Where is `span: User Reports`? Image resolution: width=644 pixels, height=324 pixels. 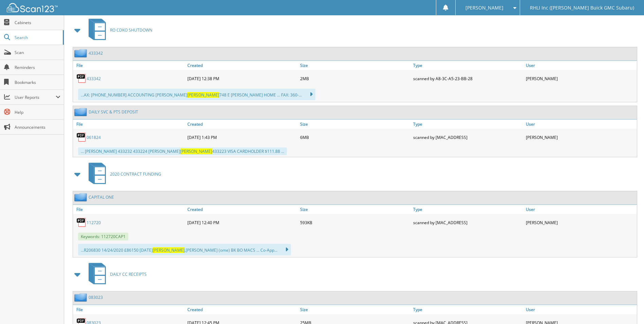
span: User Reports is located at coordinates (35, 97).